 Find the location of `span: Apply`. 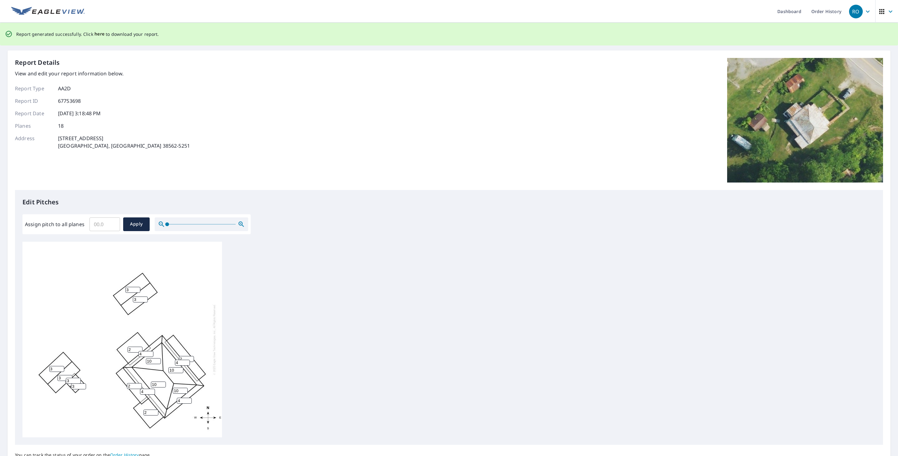

span: Apply is located at coordinates (136, 224).